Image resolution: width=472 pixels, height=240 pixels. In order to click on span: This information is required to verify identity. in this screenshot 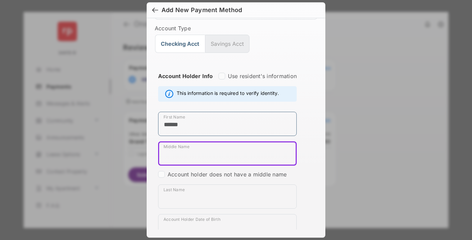, I will do `click(227, 94)`.